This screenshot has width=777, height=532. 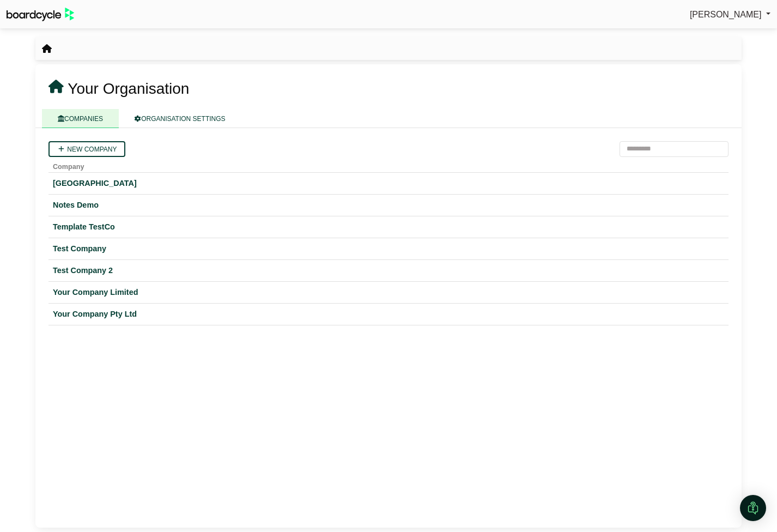 What do you see at coordinates (40, 14) in the screenshot?
I see `img: BoardcycleBlackGreen-aaafeed430059cb809a45853b8cf6d952af9d84e6e89e1f1685b34bfd5cb7d64.svg` at bounding box center [40, 14].